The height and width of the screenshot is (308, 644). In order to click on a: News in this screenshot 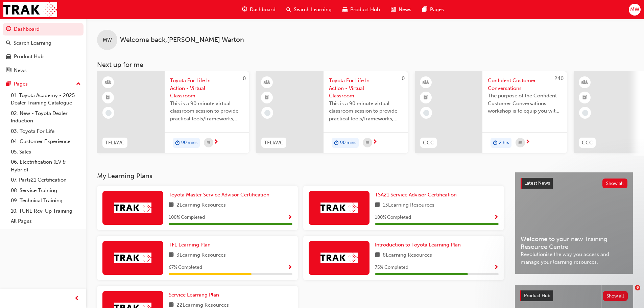, I will do `click(43, 71)`.